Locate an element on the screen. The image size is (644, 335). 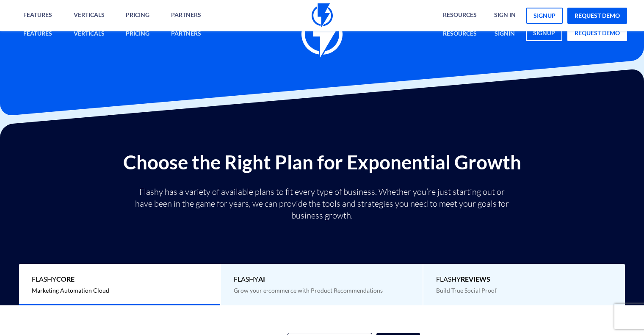
a: Pricing is located at coordinates (138, 34).